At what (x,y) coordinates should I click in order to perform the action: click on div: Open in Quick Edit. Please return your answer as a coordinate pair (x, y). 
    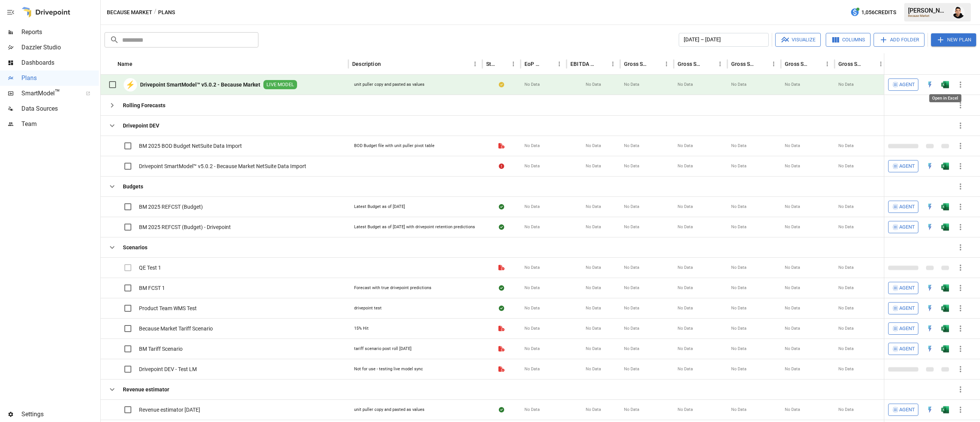
    Looking at the image, I should click on (930, 84).